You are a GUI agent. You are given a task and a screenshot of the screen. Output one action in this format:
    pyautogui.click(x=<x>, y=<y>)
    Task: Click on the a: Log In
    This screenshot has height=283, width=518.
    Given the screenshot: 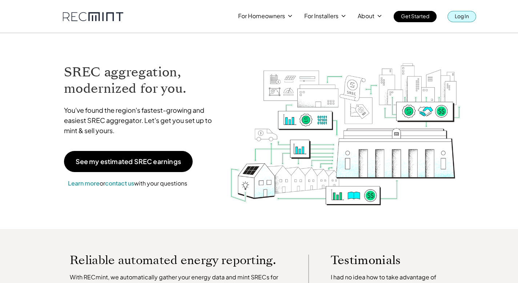 What is the action you would take?
    pyautogui.click(x=462, y=16)
    